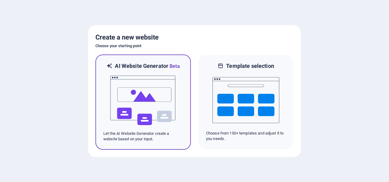 The width and height of the screenshot is (389, 182). I want to click on div: Template selectionChoose from 150+ templates and adjust it to you needs., so click(246, 102).